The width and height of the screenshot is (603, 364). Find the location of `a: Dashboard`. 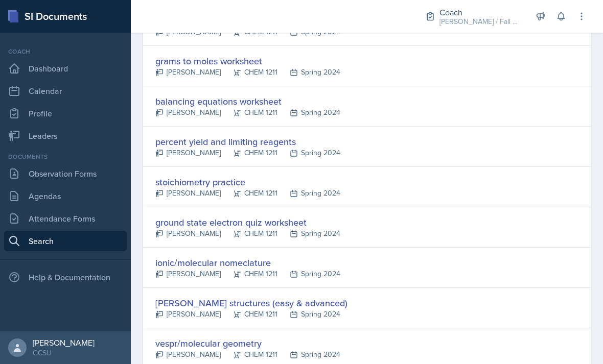

a: Dashboard is located at coordinates (65, 69).